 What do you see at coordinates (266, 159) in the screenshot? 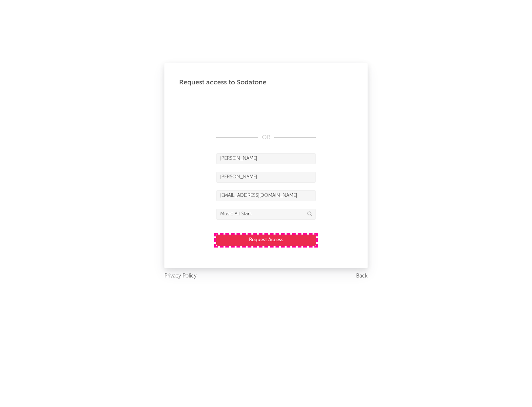
I see `input: First Name` at bounding box center [266, 159].